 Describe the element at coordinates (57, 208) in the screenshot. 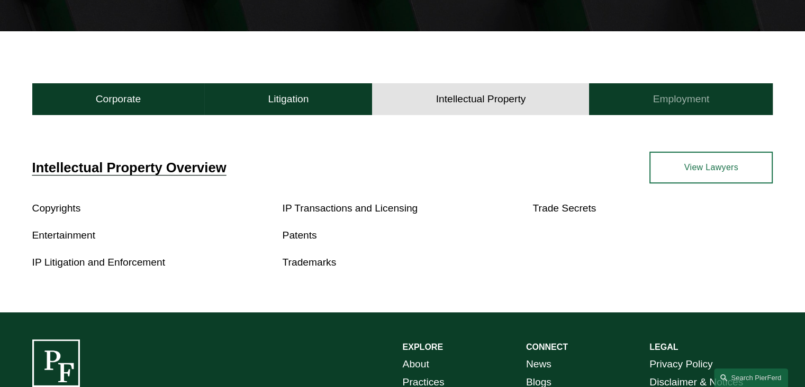

I see `a: Copyrights` at that location.